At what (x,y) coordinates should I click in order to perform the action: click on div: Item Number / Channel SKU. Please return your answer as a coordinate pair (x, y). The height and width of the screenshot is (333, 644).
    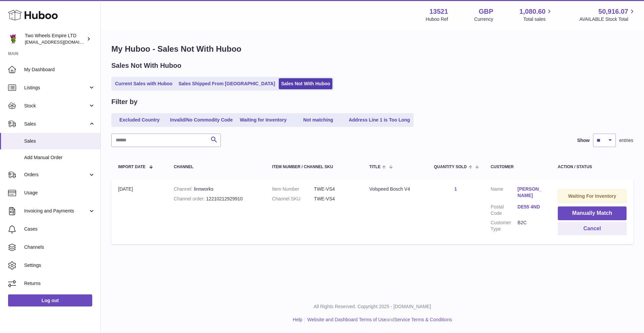
    Looking at the image, I should click on (314, 167).